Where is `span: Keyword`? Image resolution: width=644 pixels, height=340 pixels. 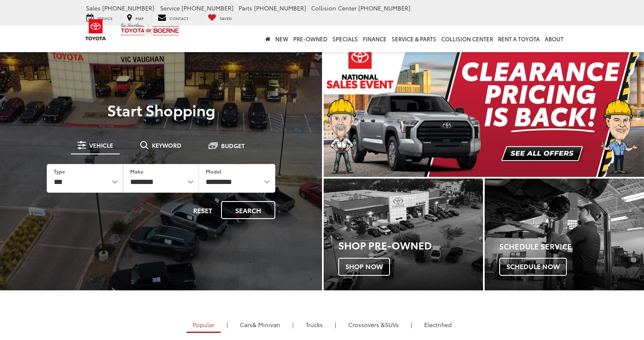
span: Keyword is located at coordinates (167, 145).